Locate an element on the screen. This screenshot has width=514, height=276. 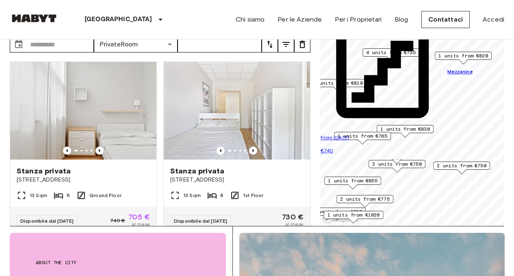
span: 730 € is located at coordinates (293, 217).